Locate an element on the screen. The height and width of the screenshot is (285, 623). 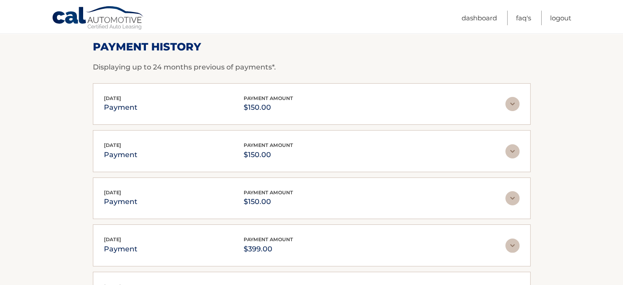
a: Cal Automotive is located at coordinates (98, 19).